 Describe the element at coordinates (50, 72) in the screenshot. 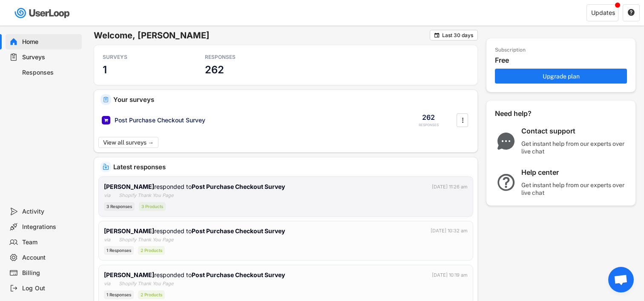

I see `div: Responses` at that location.